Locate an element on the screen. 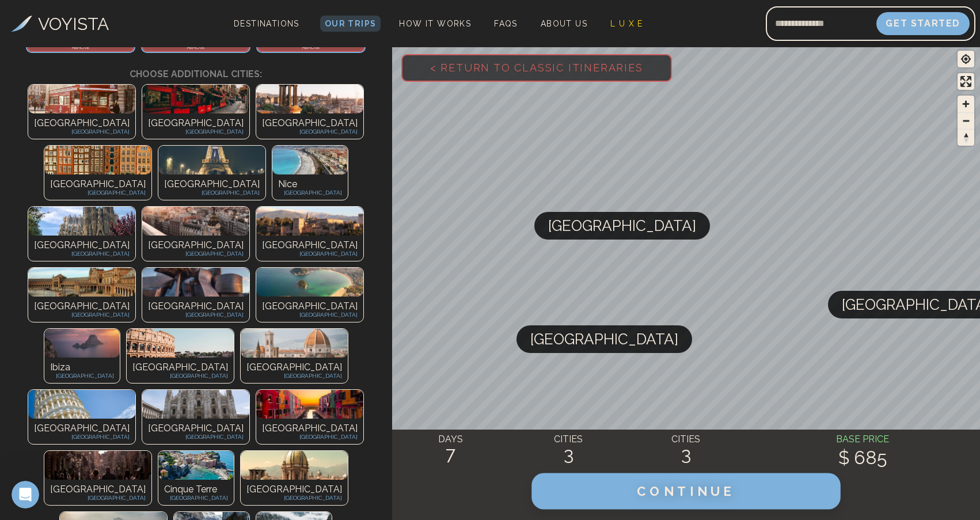 The height and width of the screenshot is (520, 980). span: About Us is located at coordinates (564, 24).